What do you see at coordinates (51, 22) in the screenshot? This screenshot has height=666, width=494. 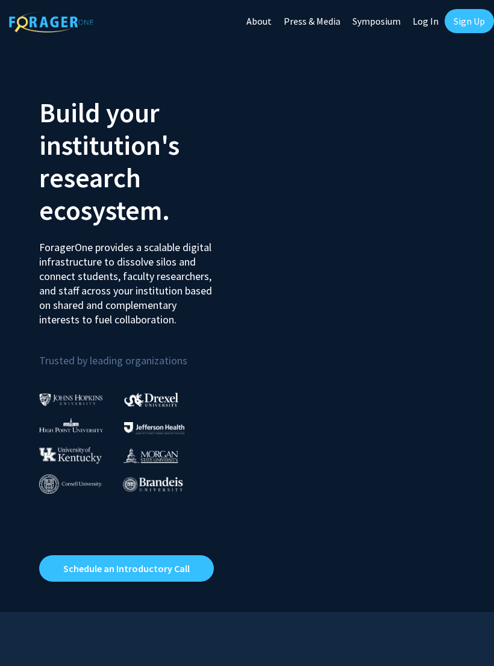 I see `img: ForagerOne Logo` at bounding box center [51, 22].